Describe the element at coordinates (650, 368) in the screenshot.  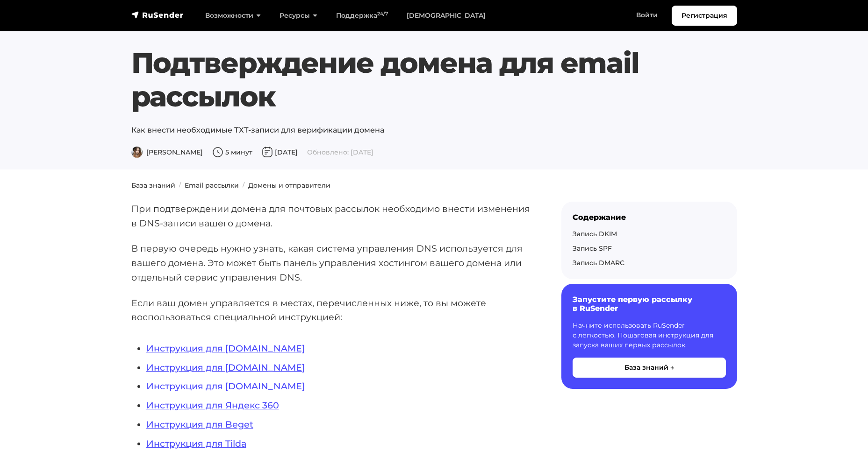
I see `button: База знаний →` at that location.